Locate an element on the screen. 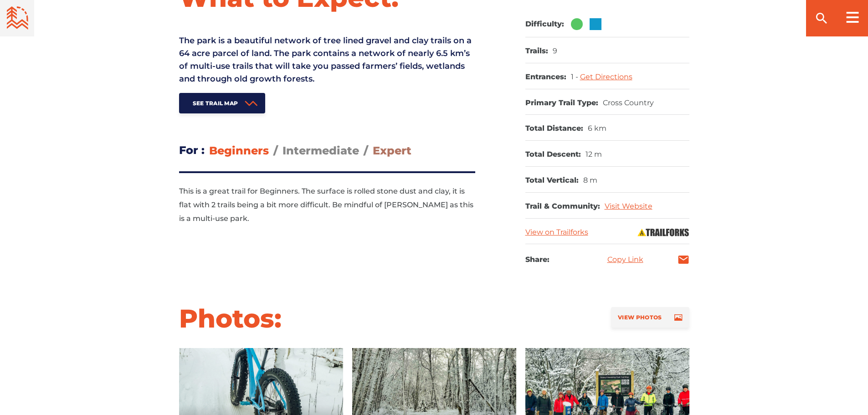 Image resolution: width=868 pixels, height=415 pixels. a: mail is located at coordinates (683, 259).